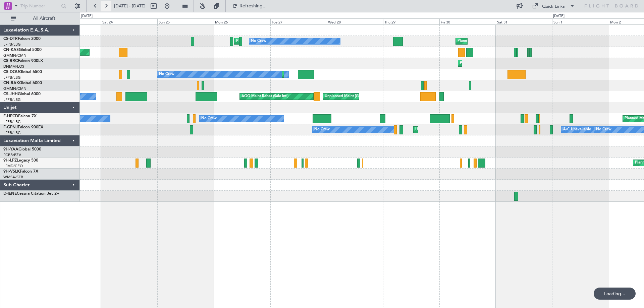 Image resolution: width=644 pixels, height=308 pixels. What do you see at coordinates (22, 150) in the screenshot?
I see `a: 9H-YAAGlobal 5000` at bounding box center [22, 150].